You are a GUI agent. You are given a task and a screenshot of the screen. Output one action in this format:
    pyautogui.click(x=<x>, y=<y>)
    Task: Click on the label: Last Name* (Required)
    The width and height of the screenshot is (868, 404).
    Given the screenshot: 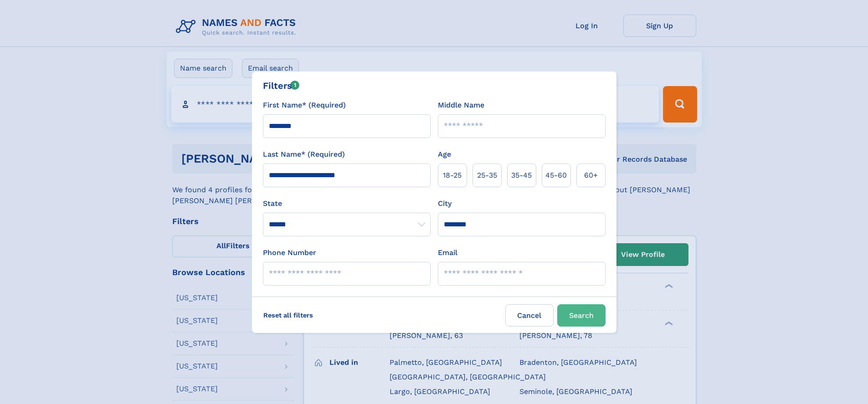 What is the action you would take?
    pyautogui.click(x=304, y=154)
    